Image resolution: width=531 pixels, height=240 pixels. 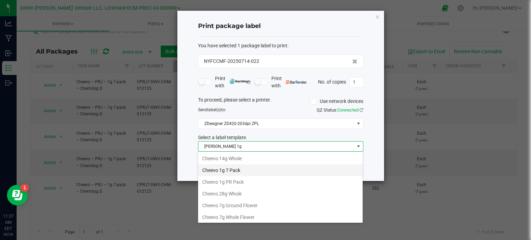 I want to click on li: Cheevo 7g Ground Flower, so click(x=280, y=206).